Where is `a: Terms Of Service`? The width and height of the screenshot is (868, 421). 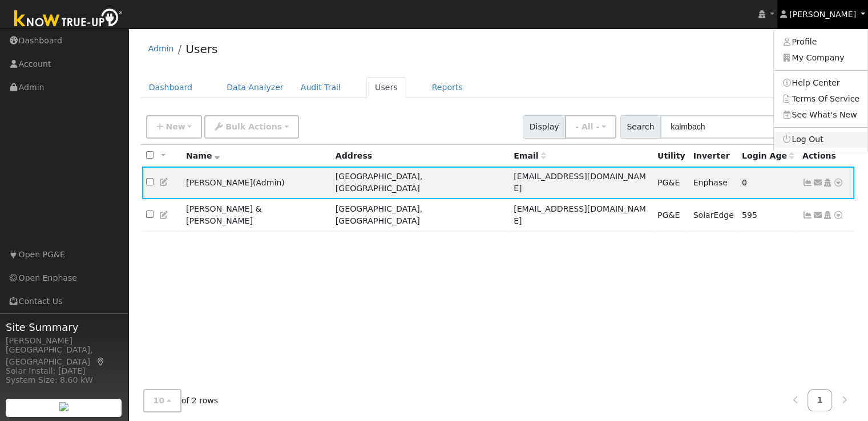
a: Terms Of Service is located at coordinates (821, 98).